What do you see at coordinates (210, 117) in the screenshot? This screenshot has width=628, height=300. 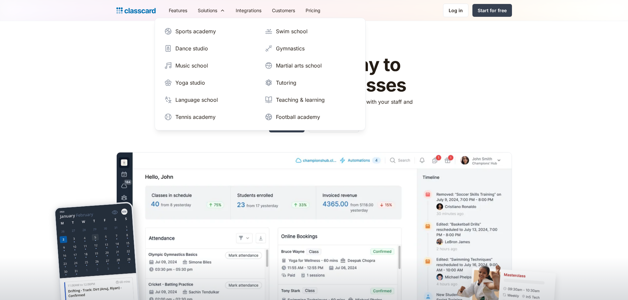 I see `a: Tennis academy` at bounding box center [210, 117].